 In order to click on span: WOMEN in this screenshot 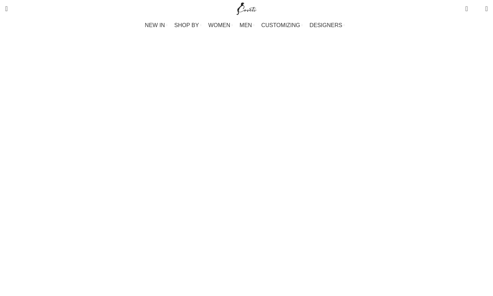, I will do `click(219, 25)`.